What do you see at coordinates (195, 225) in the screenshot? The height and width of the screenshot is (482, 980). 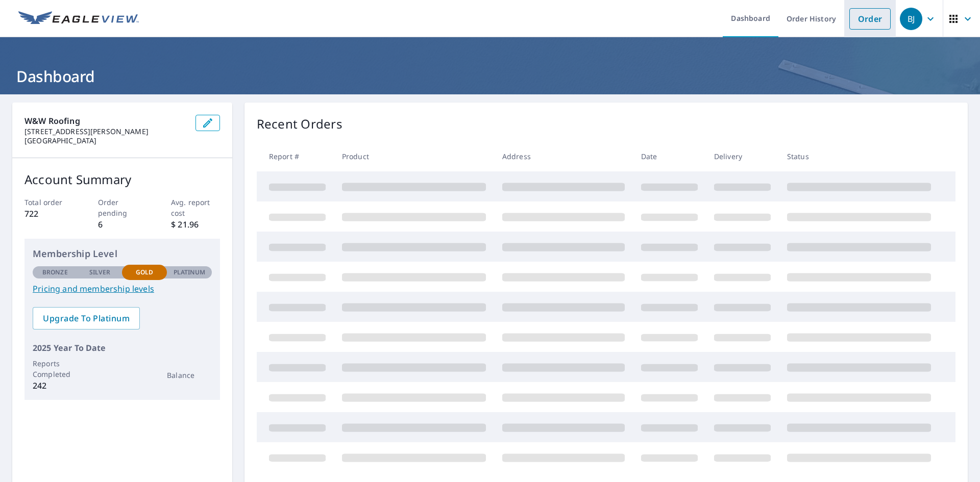 I see `p: $ 21.96` at bounding box center [195, 225].